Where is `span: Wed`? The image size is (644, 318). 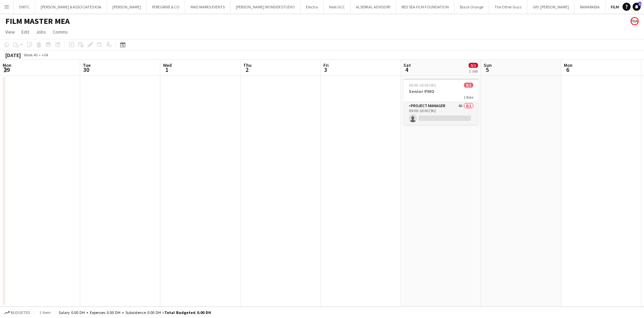
span: Wed is located at coordinates (167, 65).